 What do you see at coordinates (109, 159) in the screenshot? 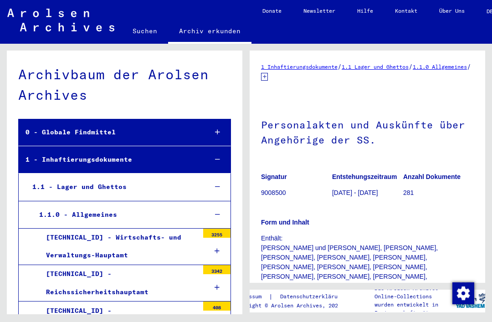
I see `div: 1 - Inhaftierungsdokumente` at bounding box center [109, 159].